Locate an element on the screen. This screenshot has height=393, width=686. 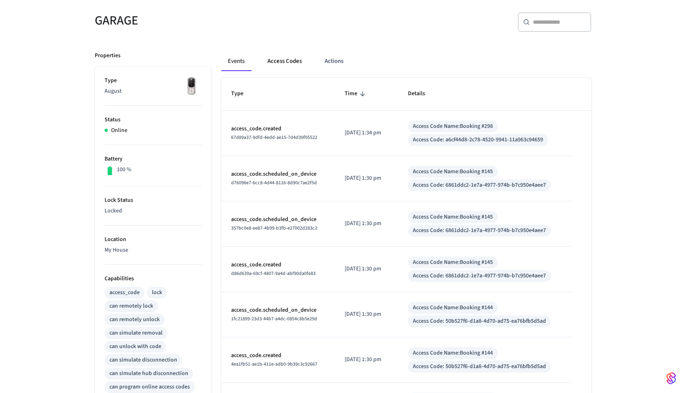
span: d76096e7-6cc8-4d44-8116-8d90c7ae2f5d is located at coordinates (274, 183).